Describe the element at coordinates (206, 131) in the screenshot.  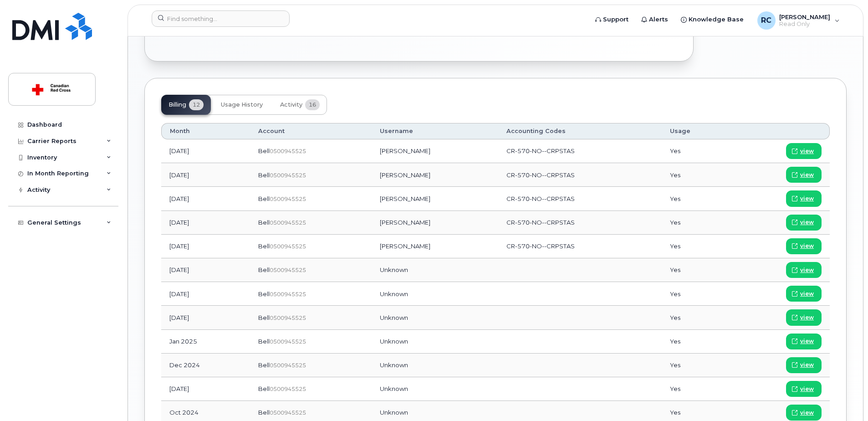
I see `th: Month` at that location.